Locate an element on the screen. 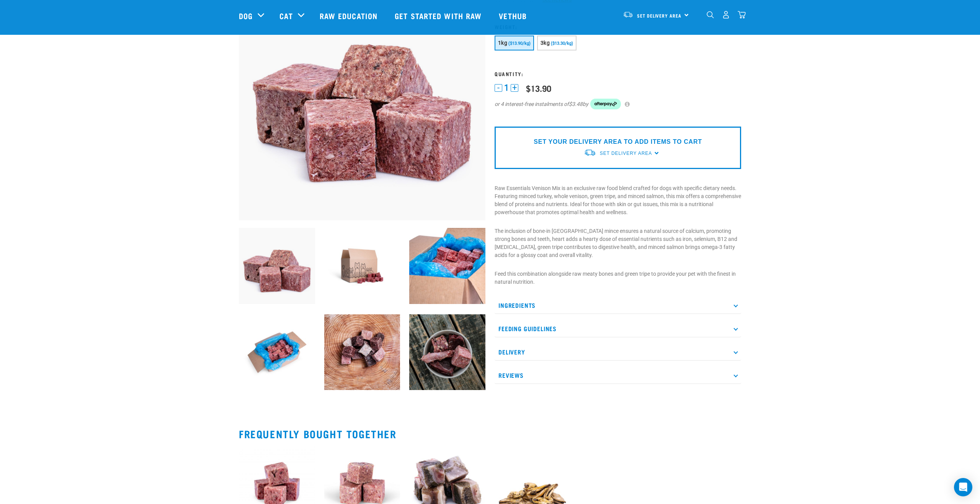 Image resolution: width=980 pixels, height=504 pixels. img: home-icon-1@2x.png is located at coordinates (710, 14).